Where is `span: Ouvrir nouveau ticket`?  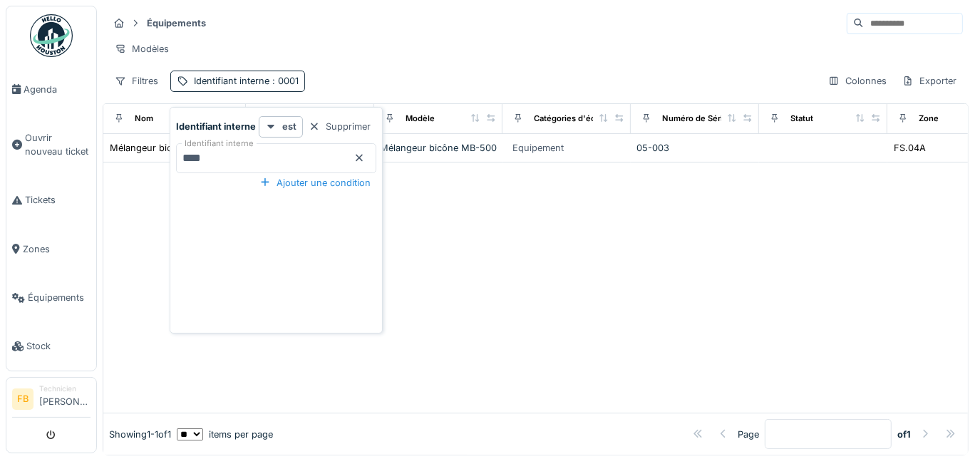 span: Ouvrir nouveau ticket is located at coordinates (58, 144).